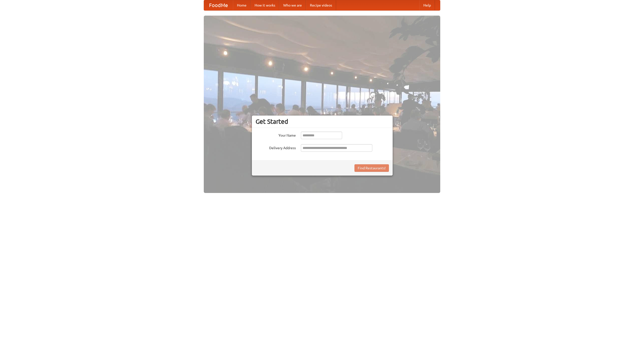 The image size is (644, 356). Describe the element at coordinates (427, 5) in the screenshot. I see `a: Help` at that location.